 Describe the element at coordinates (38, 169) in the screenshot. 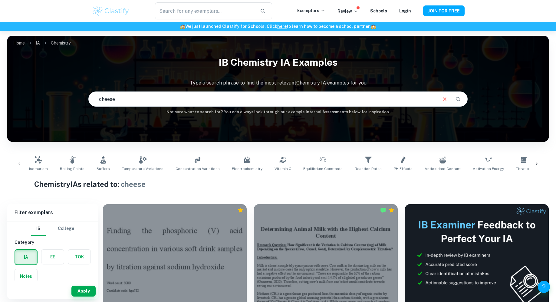

I see `span: Isomerism` at that location.